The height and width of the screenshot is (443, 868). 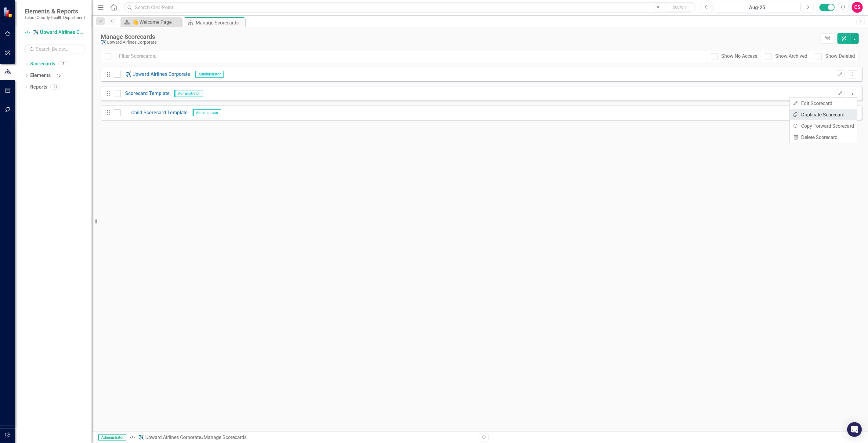 I want to click on button: CS, so click(x=858, y=7).